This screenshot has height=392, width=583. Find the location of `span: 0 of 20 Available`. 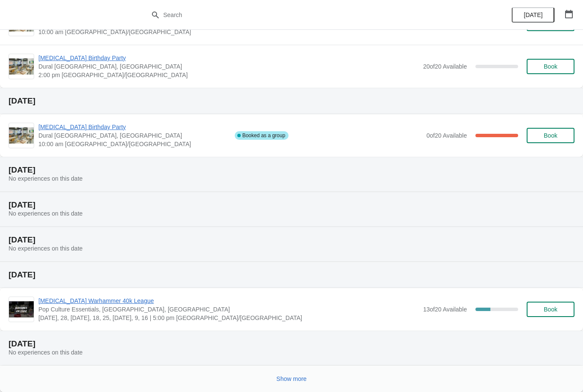

span: 0 of 20 Available is located at coordinates (446, 135).